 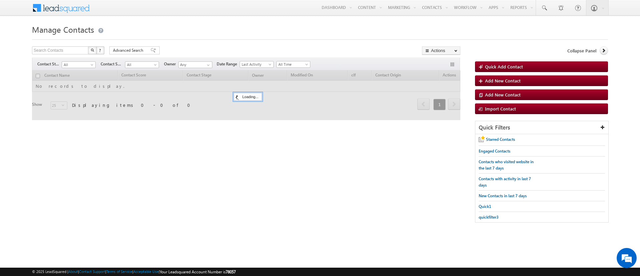 What do you see at coordinates (542, 127) in the screenshot?
I see `div: Quick Filters` at bounding box center [542, 127].